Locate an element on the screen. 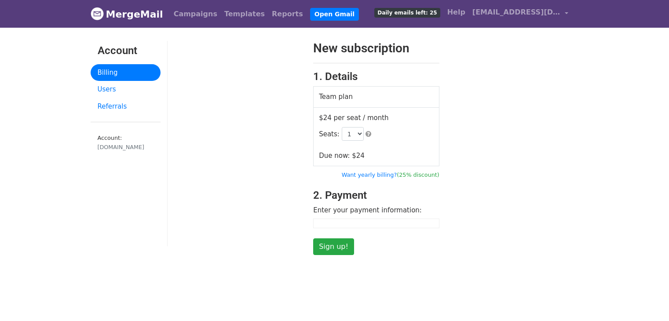 The width and height of the screenshot is (669, 321). a: Reports is located at coordinates (287, 14).